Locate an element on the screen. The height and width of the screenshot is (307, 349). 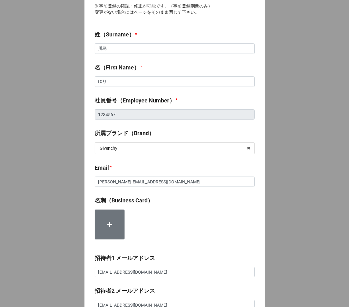
label: 招待者1 メールアドレス is located at coordinates (125, 258).